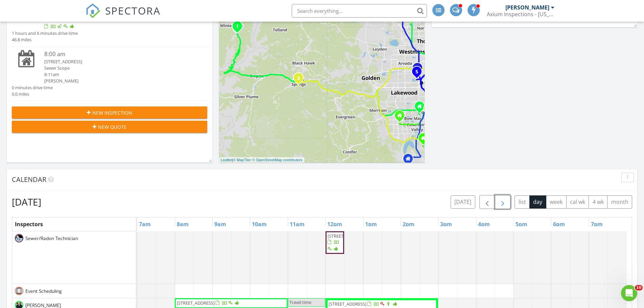 This screenshot has height=308, width=644. Describe the element at coordinates (112, 113) in the screenshot. I see `span: New Inspection` at that location.